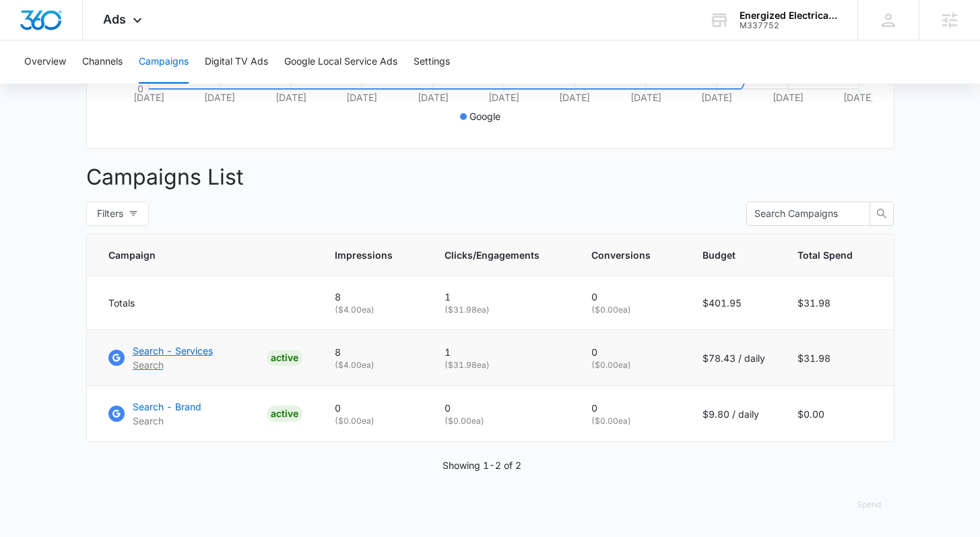 The width and height of the screenshot is (980, 537). What do you see at coordinates (734, 414) in the screenshot?
I see `p: $9.80 / daily` at bounding box center [734, 414].